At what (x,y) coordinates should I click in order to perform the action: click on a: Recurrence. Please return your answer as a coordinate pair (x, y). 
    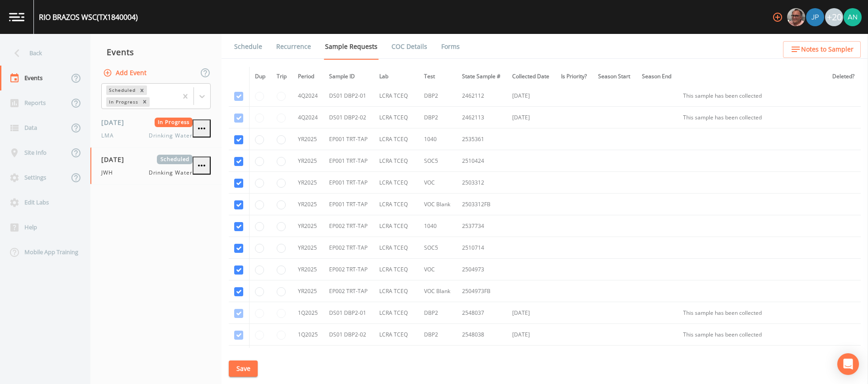
    Looking at the image, I should click on (293, 46).